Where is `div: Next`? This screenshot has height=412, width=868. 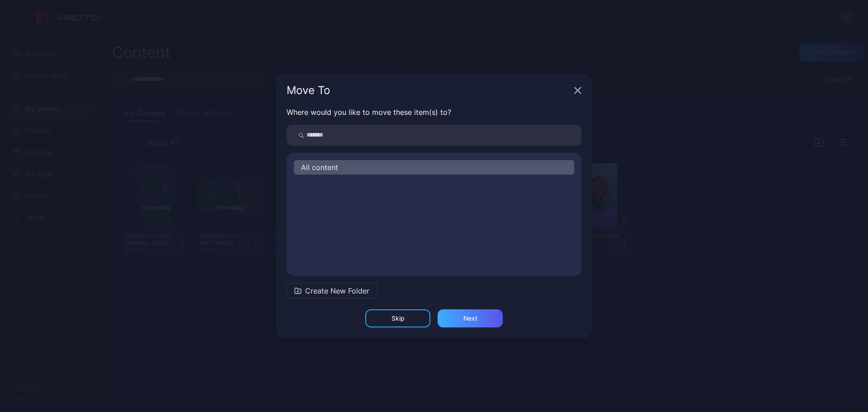 div: Next is located at coordinates (470, 318).